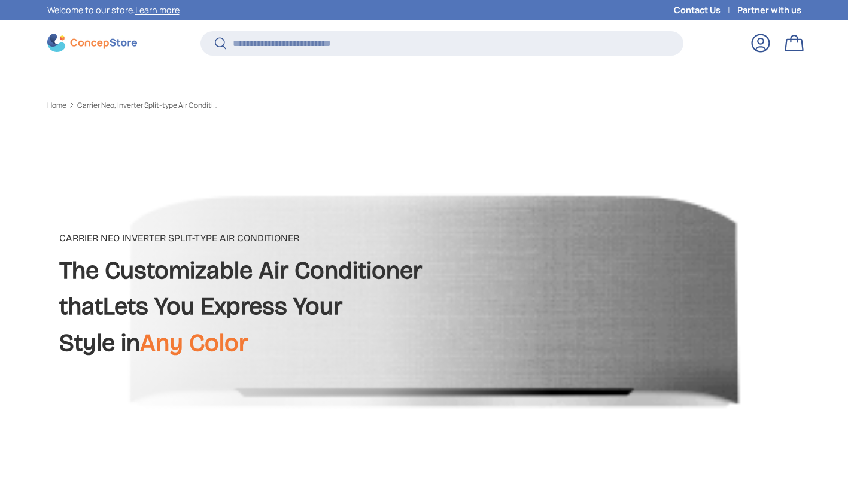  Describe the element at coordinates (92, 42) in the screenshot. I see `img: ConcepStore` at that location.